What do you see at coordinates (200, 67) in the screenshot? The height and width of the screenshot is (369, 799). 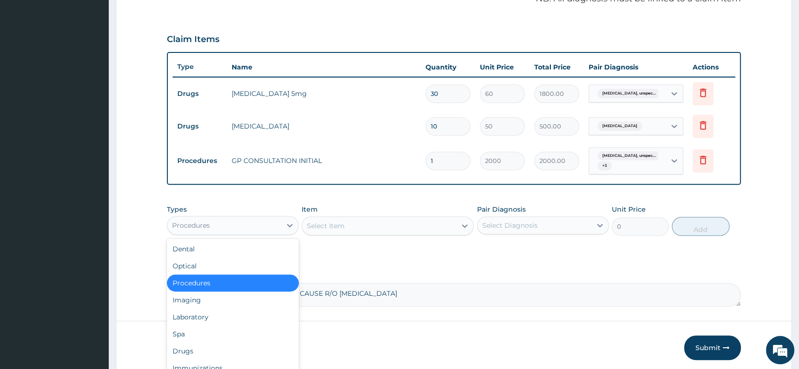 I see `th: Type` at bounding box center [200, 67].